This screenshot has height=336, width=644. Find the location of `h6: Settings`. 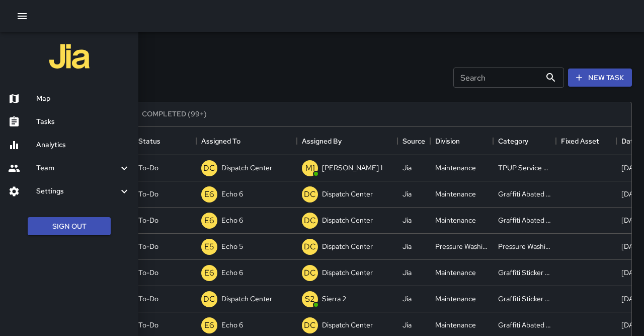

h6: Settings is located at coordinates (77, 191).